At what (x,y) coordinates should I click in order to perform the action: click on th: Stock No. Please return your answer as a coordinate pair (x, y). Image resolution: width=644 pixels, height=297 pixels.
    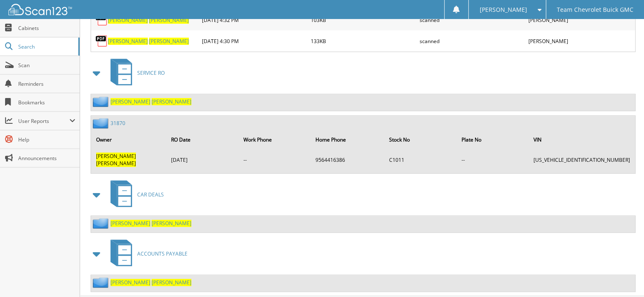
    Looking at the image, I should click on (421, 139).